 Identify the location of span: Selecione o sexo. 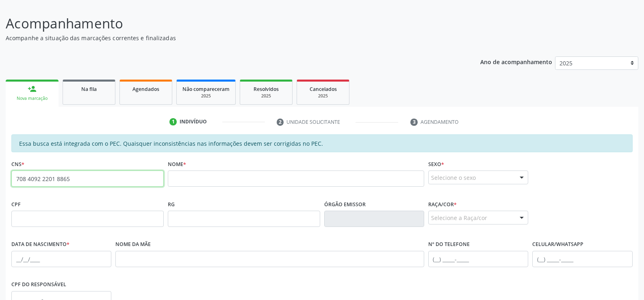
(454, 177).